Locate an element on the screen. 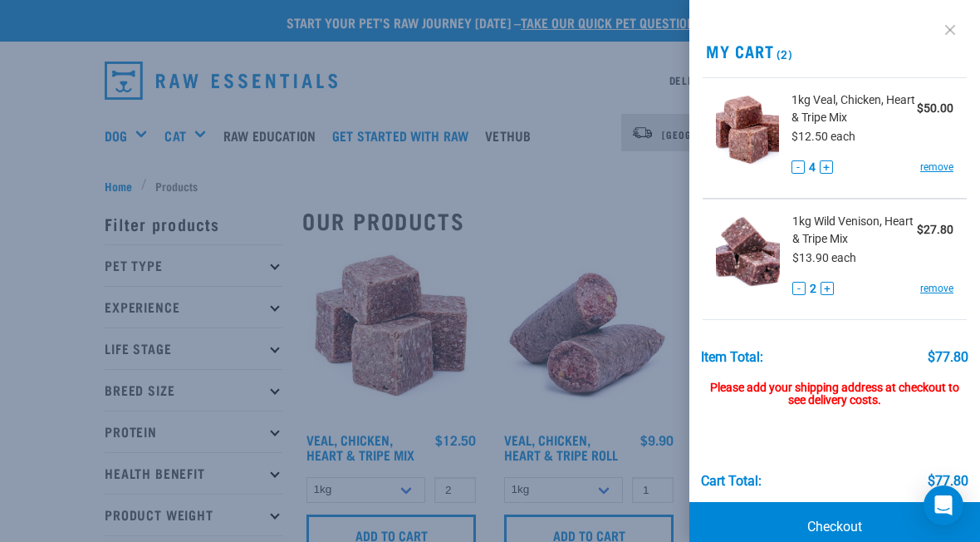 The height and width of the screenshot is (542, 980). div: Cart total: is located at coordinates (731, 481).